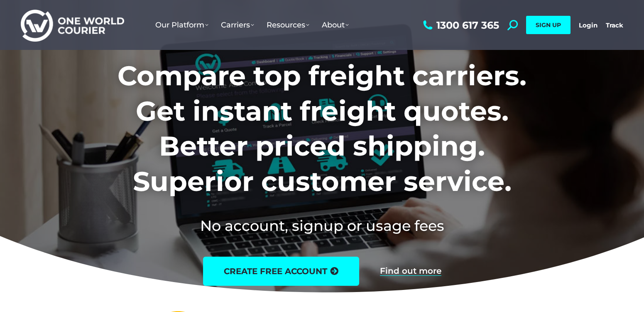  What do you see at coordinates (614, 25) in the screenshot?
I see `a: Track` at bounding box center [614, 25].